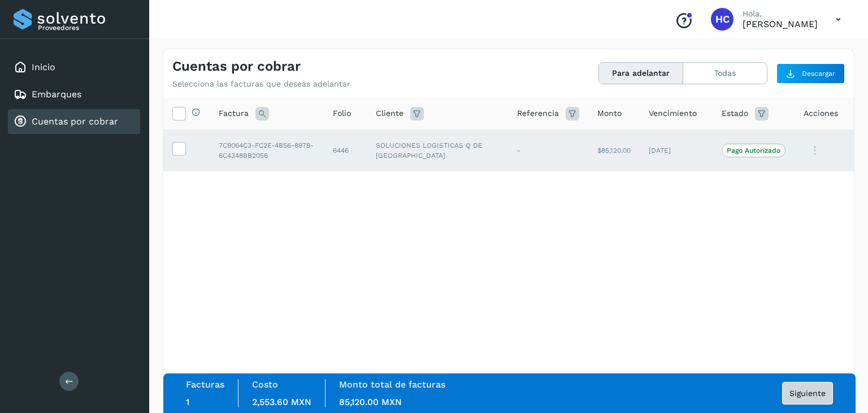 This screenshot has width=868, height=413. What do you see at coordinates (753, 151) in the screenshot?
I see `p: Pago Autorizado` at bounding box center [753, 151].